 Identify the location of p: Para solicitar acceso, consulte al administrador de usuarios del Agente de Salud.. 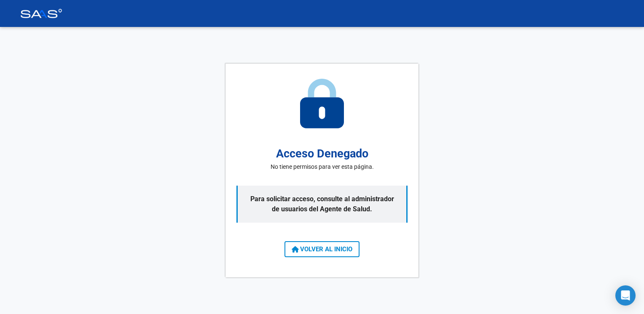
(322, 204).